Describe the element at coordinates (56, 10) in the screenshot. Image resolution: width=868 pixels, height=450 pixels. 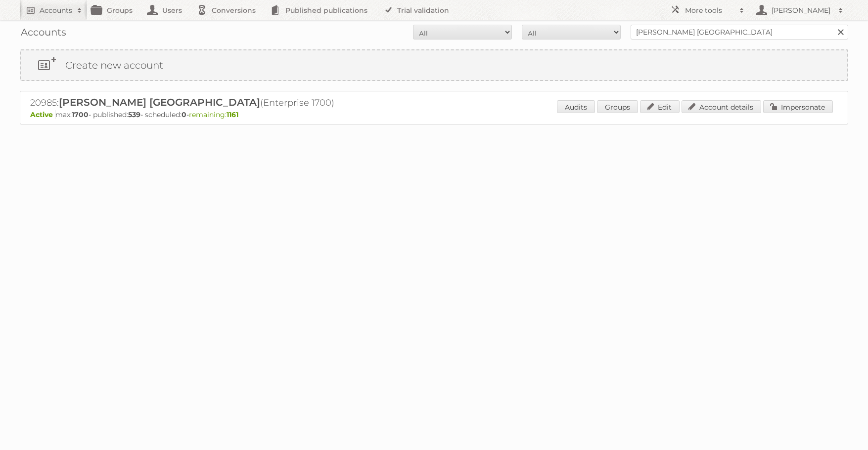
I see `h2: Accounts` at that location.